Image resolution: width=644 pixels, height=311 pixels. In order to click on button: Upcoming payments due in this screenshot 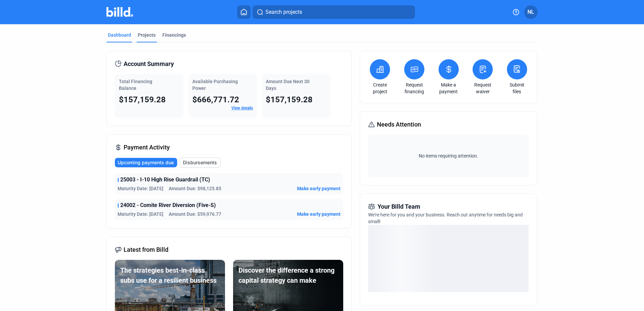, I will do `click(146, 163)`.